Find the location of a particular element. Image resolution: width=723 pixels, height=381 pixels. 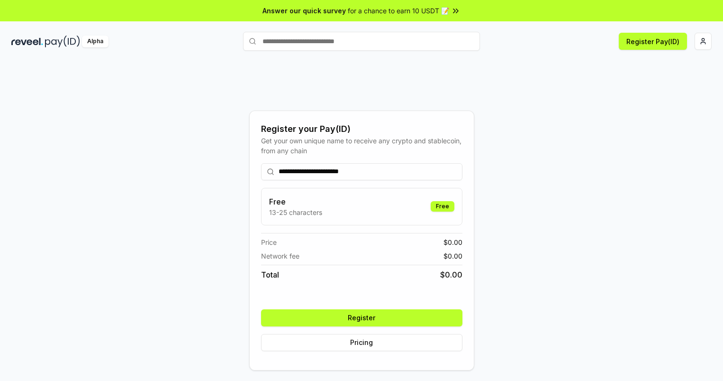

img: reveel_dark is located at coordinates (27, 41).